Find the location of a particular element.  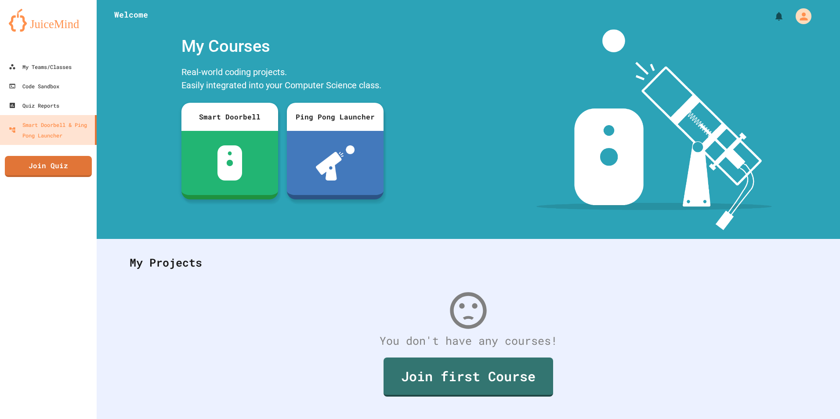

div: My Notifications is located at coordinates (772, 16).